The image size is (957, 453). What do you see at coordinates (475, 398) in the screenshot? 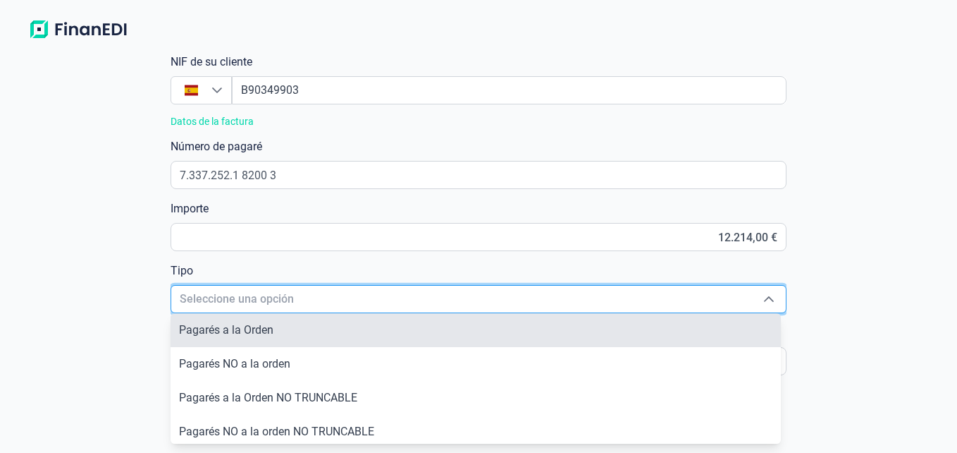
I see `li: Pagarés a la Orden NO TRUNCABLE` at bounding box center [475, 398].